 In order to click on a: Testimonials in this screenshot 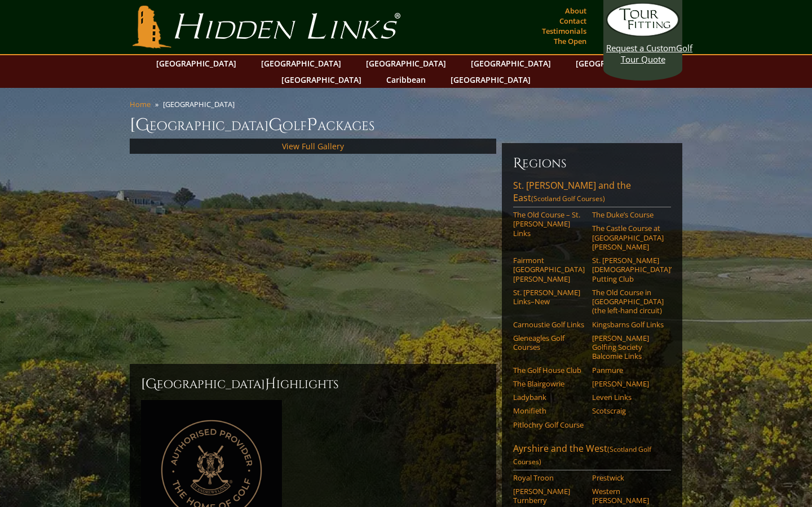, I will do `click(563, 31)`.